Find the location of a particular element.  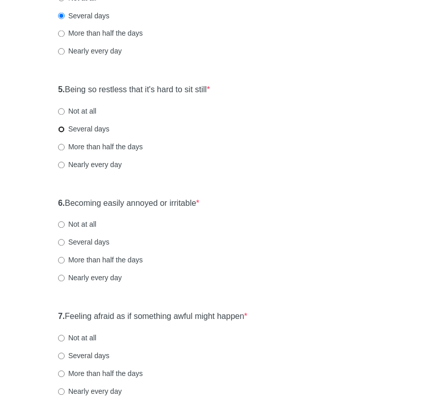

strong: 7. is located at coordinates (61, 316).